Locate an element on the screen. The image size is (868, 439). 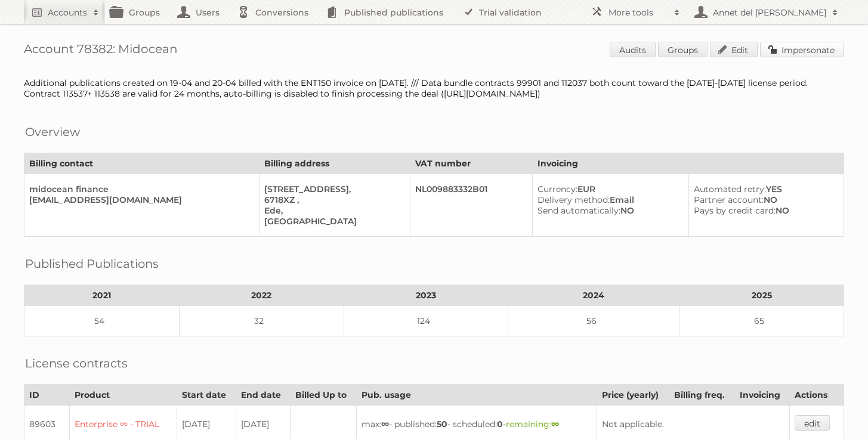
span: Delivery method: is located at coordinates (573, 200).